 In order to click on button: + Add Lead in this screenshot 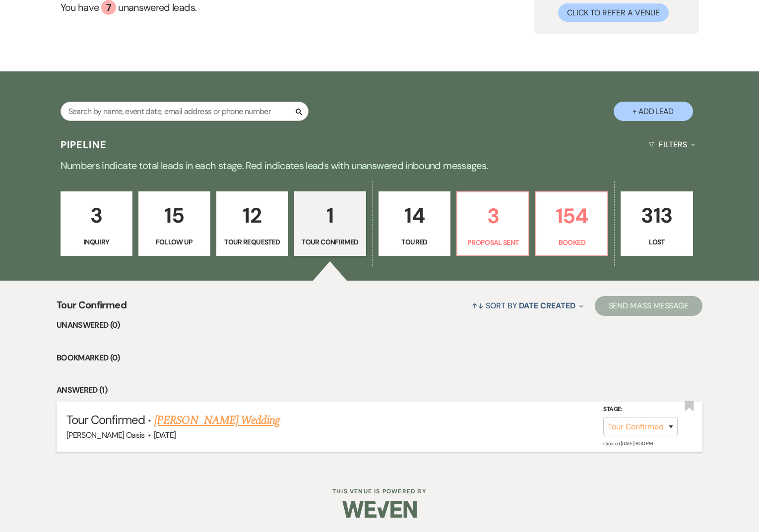, I will do `click(653, 111)`.